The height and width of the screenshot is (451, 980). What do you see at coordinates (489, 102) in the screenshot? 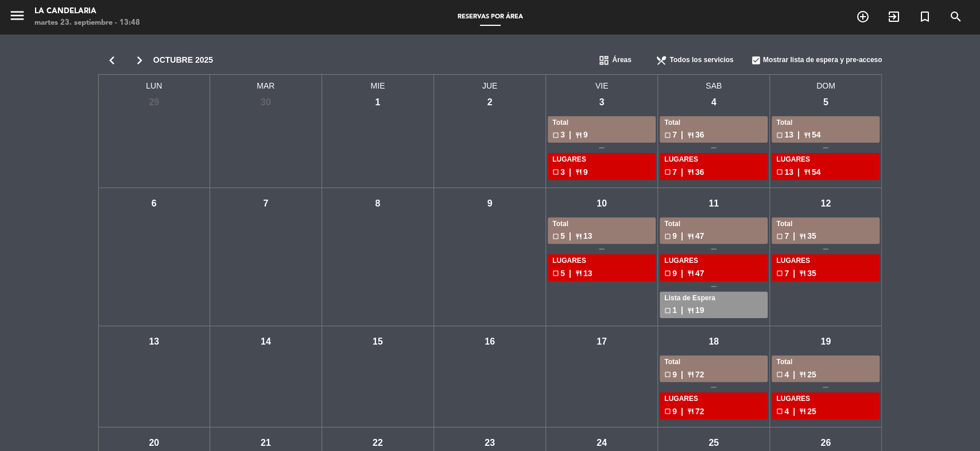
I see `div: 2` at bounding box center [489, 102].